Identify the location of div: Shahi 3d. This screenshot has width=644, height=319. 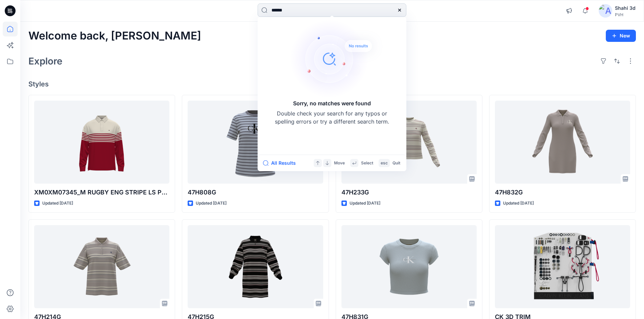
(625, 8).